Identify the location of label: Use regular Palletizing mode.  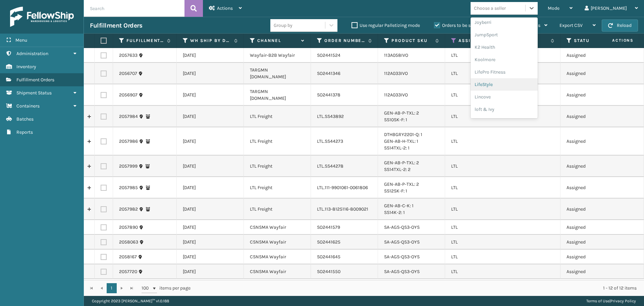
(385, 25).